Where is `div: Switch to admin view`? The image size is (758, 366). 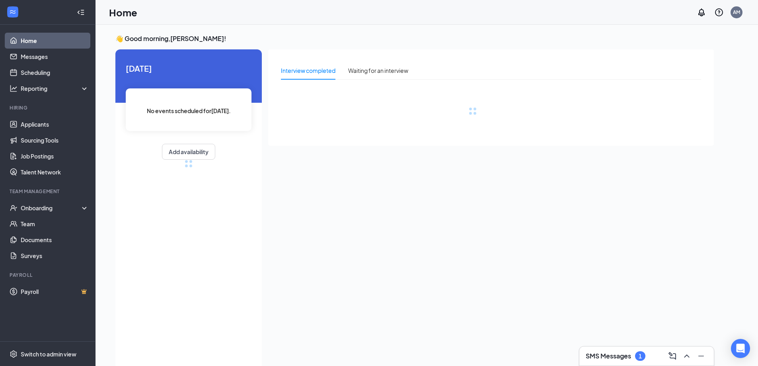 div: Switch to admin view is located at coordinates (49, 354).